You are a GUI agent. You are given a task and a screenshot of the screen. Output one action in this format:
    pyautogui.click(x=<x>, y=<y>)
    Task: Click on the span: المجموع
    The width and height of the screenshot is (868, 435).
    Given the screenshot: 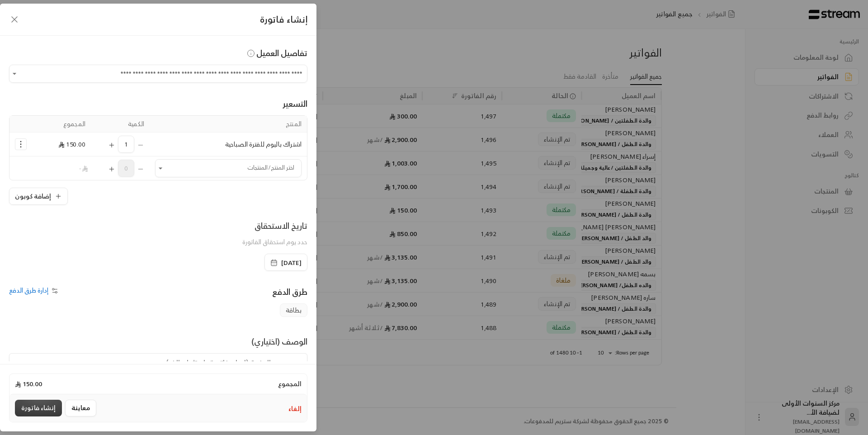 What is the action you would take?
    pyautogui.click(x=290, y=384)
    